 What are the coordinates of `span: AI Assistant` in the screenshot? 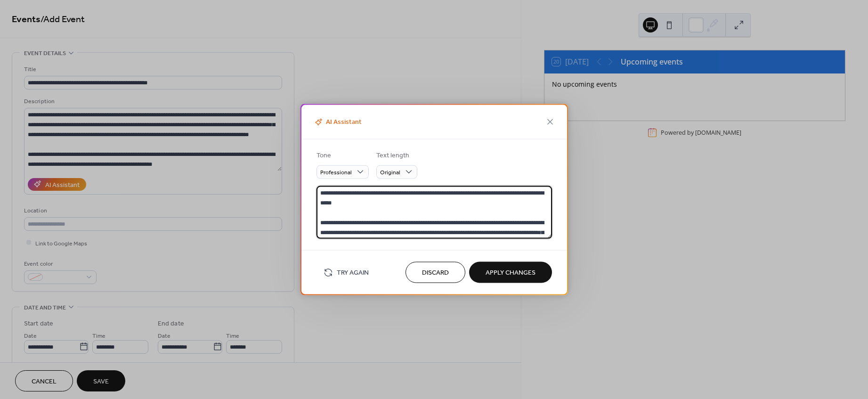 It's located at (337, 122).